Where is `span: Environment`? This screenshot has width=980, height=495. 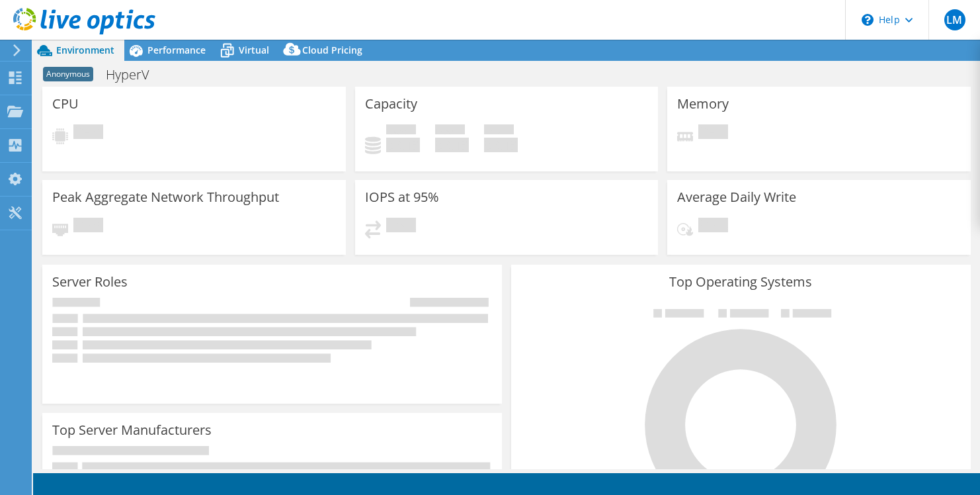
span: Environment is located at coordinates (85, 49).